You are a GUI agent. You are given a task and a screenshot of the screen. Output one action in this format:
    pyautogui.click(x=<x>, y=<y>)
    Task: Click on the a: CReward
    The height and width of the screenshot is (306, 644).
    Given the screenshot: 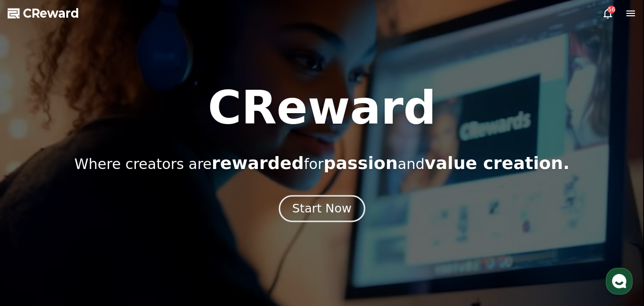 What is the action you would take?
    pyautogui.click(x=43, y=14)
    